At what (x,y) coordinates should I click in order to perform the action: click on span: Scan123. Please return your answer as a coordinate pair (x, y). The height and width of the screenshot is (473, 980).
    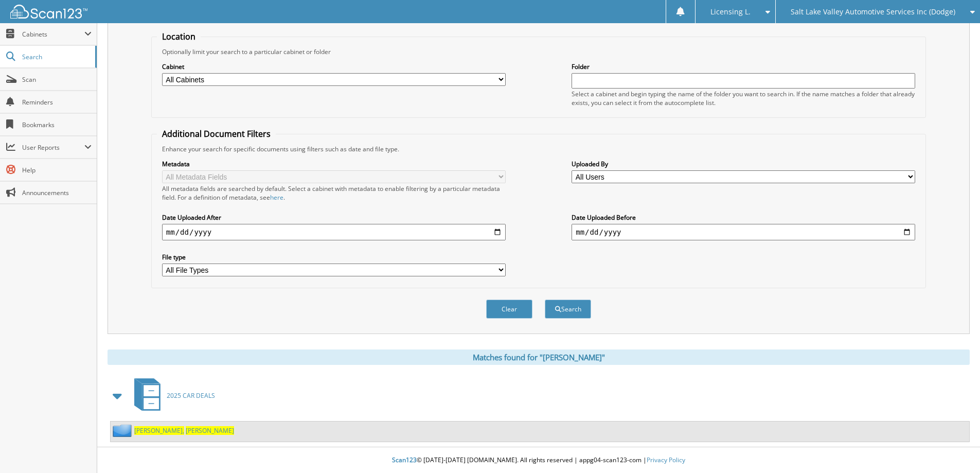
    Looking at the image, I should click on (404, 460).